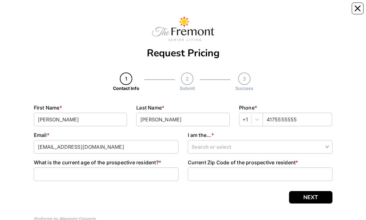  I want to click on span: Phone, so click(247, 108).